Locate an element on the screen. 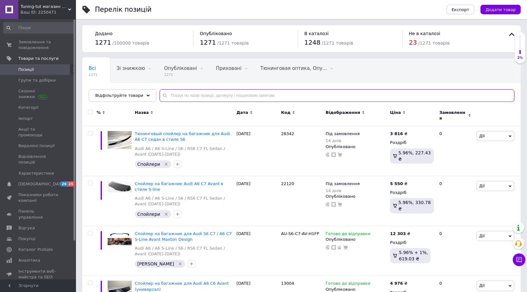 The width and height of the screenshot is (527, 292). span: Замовлення та повідомлення is located at coordinates (38, 45).